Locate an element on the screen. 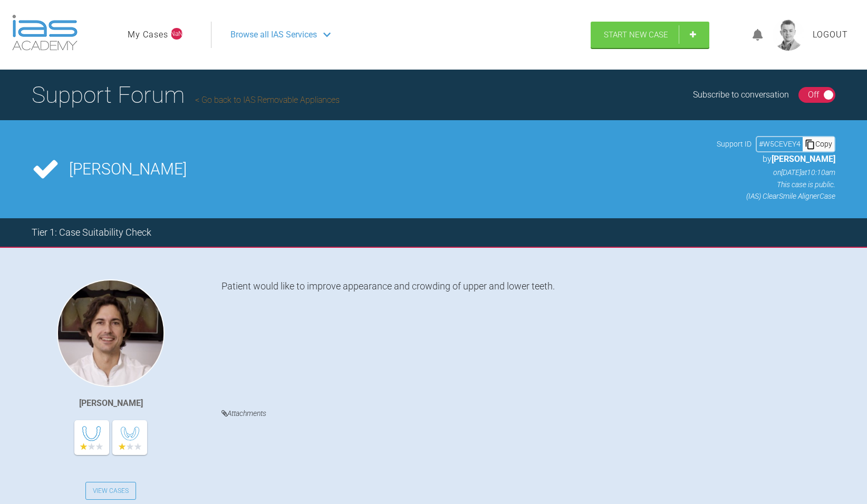 This screenshot has height=504, width=867. div: Off is located at coordinates (813, 95).